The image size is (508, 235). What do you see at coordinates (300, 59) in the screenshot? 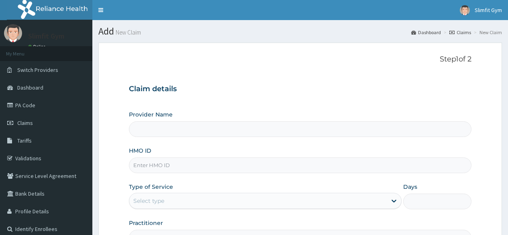
I see `p: Step 1 of 2` at bounding box center [300, 59].